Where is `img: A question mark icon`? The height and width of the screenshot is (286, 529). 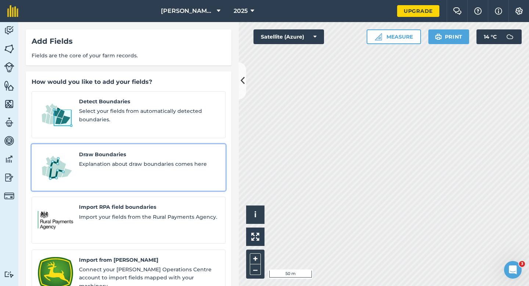
img: A question mark icon is located at coordinates (478, 11).